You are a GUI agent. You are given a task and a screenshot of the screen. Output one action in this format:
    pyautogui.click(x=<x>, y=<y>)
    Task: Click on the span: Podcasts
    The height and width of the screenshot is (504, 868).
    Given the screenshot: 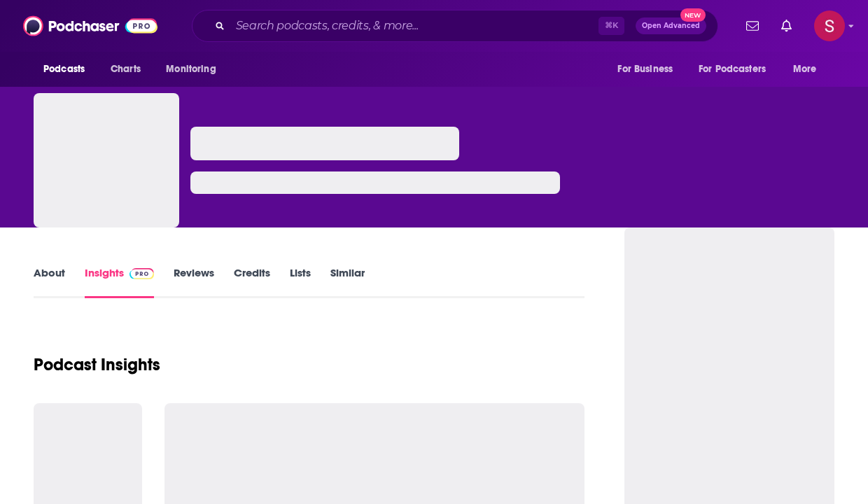 What is the action you would take?
    pyautogui.click(x=64, y=70)
    